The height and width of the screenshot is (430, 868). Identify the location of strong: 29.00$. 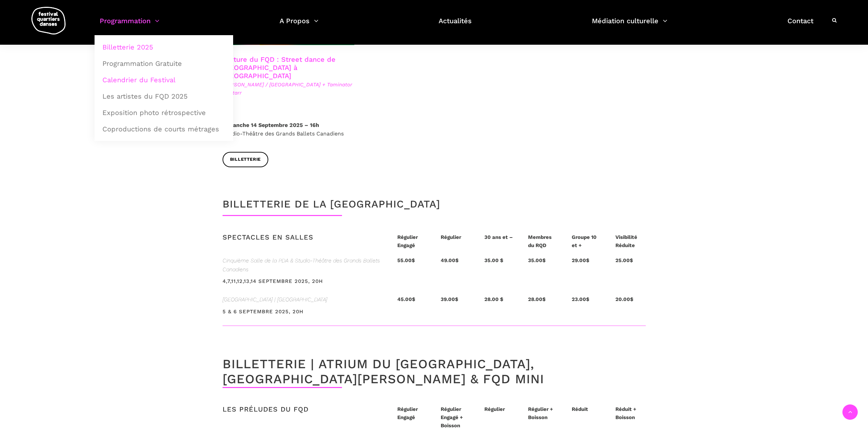
(581, 261).